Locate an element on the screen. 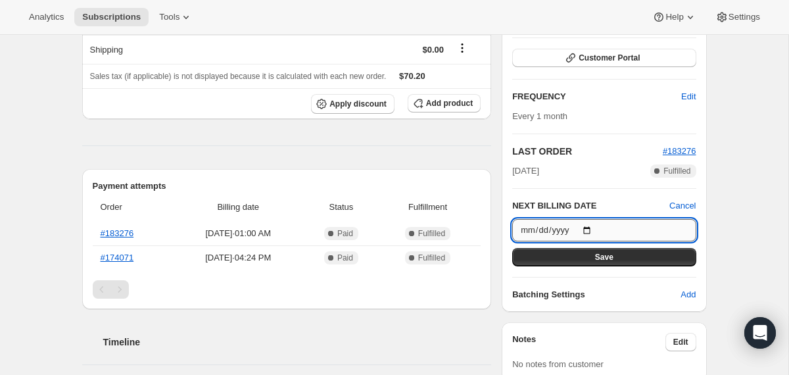  h6: Batching Settings is located at coordinates (596, 294).